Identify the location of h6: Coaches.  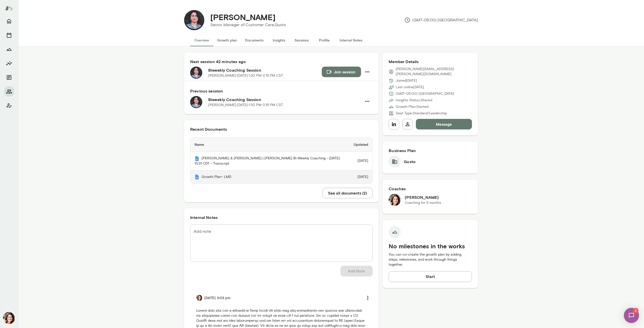
(430, 189).